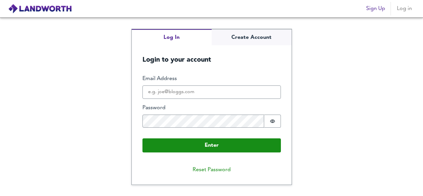 This screenshot has height=196, width=423. Describe the element at coordinates (171, 37) in the screenshot. I see `button: Log In` at that location.